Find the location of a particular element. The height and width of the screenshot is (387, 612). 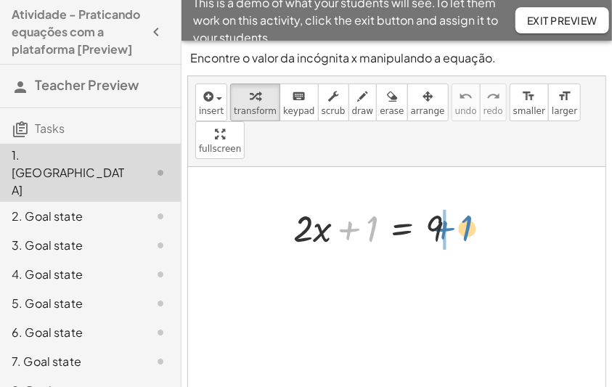

span: arrange is located at coordinates (428, 111).